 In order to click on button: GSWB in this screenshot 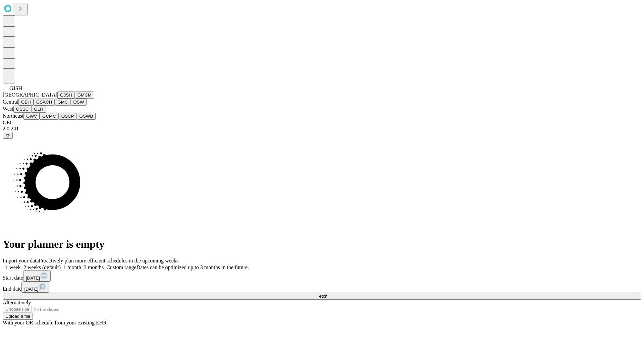, I will do `click(86, 116)`.